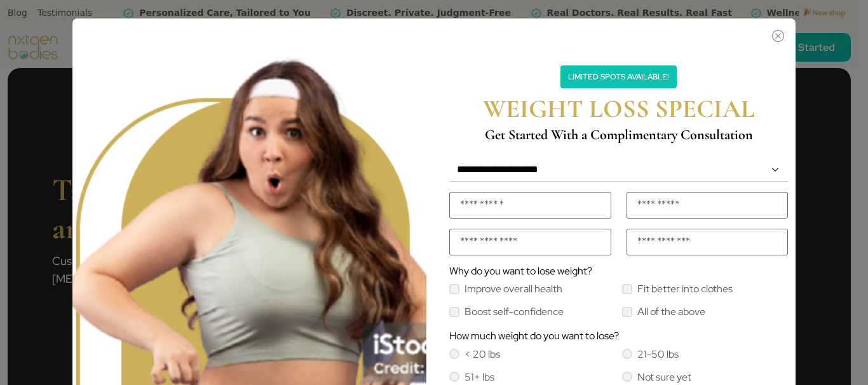  I want to click on select: Default select example, so click(618, 169).